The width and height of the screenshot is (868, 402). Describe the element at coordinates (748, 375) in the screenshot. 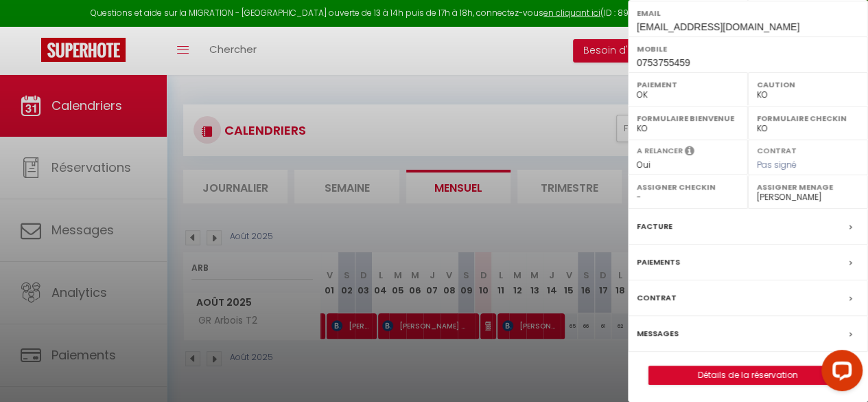

I see `button: Détails de la réservation` at that location.